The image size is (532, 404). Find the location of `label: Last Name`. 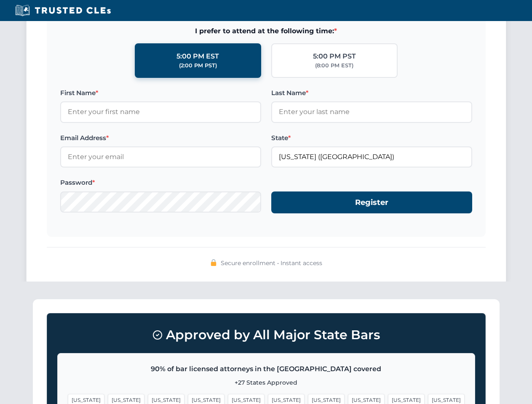

label: Last Name is located at coordinates (371, 93).